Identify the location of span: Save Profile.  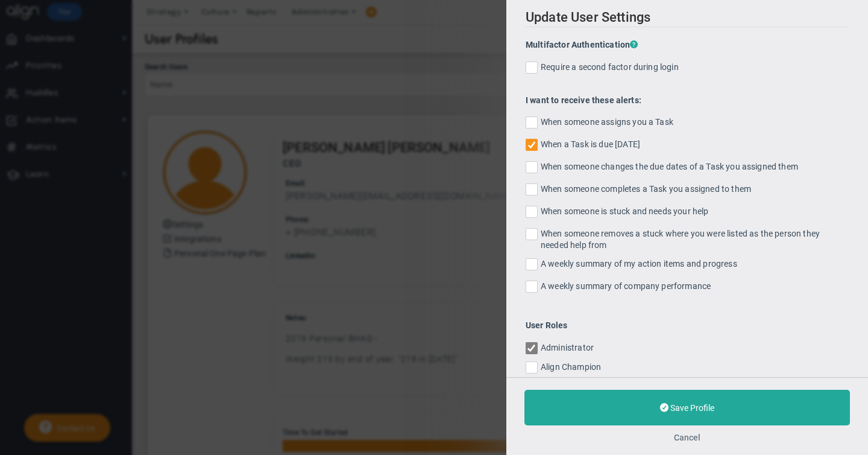
(692, 408).